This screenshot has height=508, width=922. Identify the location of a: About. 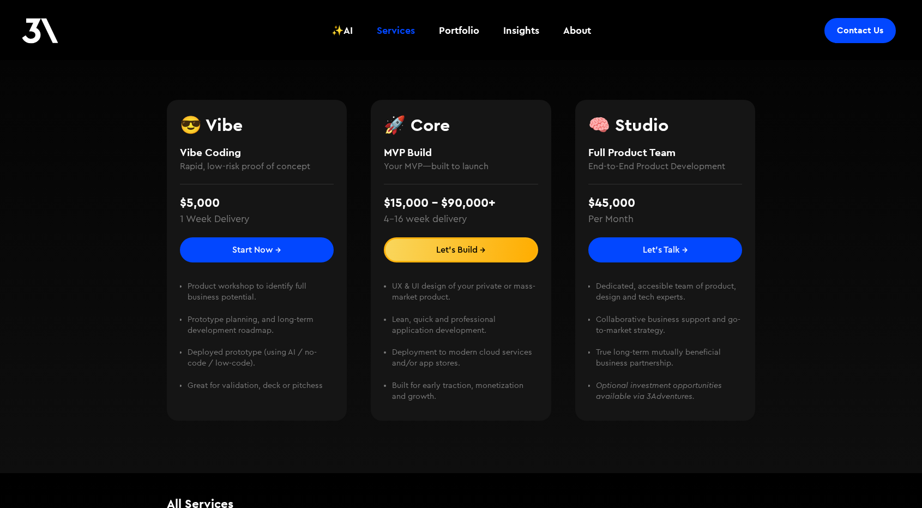
(577, 31).